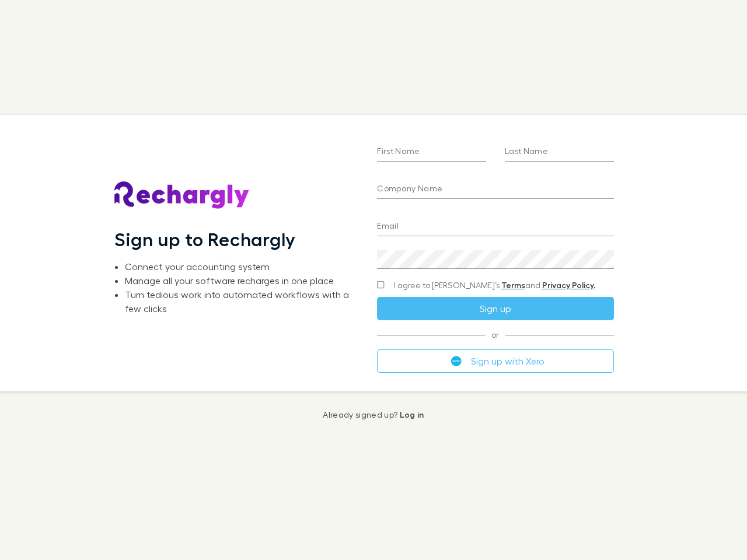  I want to click on li: Connect your accounting system, so click(242, 266).